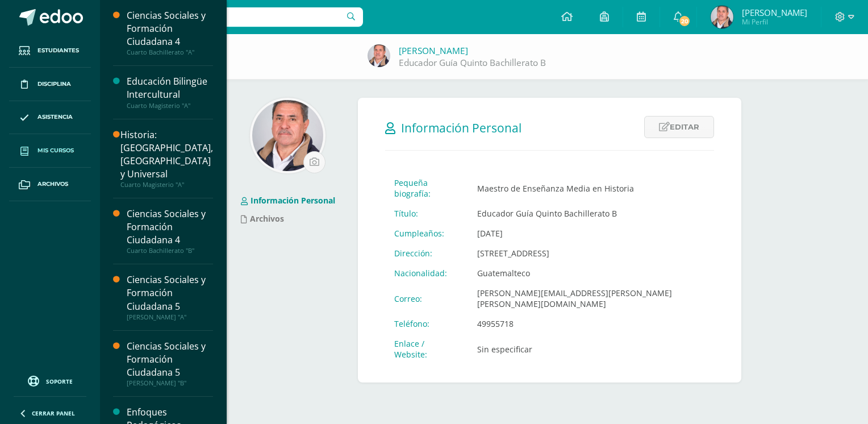  Describe the element at coordinates (591, 273) in the screenshot. I see `td: Guatemalteco` at that location.